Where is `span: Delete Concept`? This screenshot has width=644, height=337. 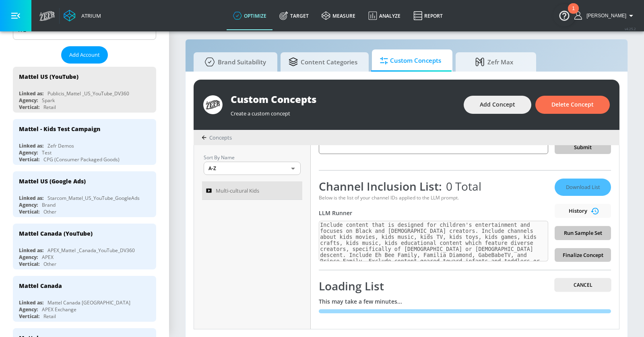 span: Delete Concept is located at coordinates (572, 104).